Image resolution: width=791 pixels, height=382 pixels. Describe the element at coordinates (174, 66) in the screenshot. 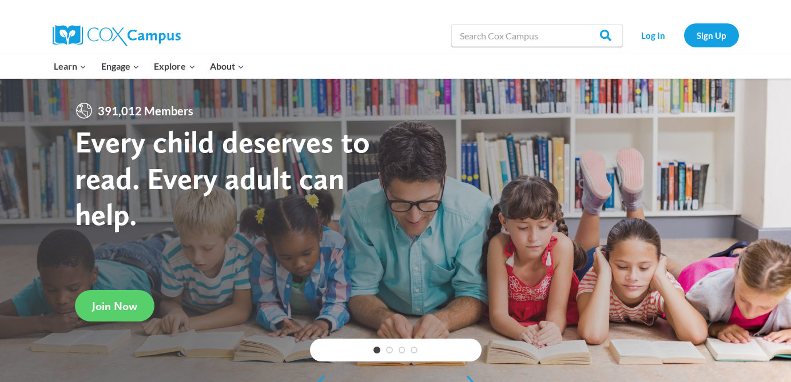

I see `span: Explore` at that location.